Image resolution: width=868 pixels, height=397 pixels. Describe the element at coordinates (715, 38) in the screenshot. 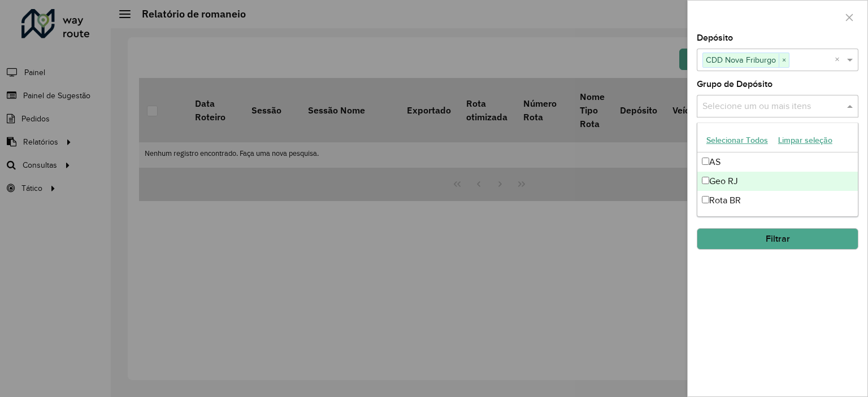

I see `label: Depósito` at that location.